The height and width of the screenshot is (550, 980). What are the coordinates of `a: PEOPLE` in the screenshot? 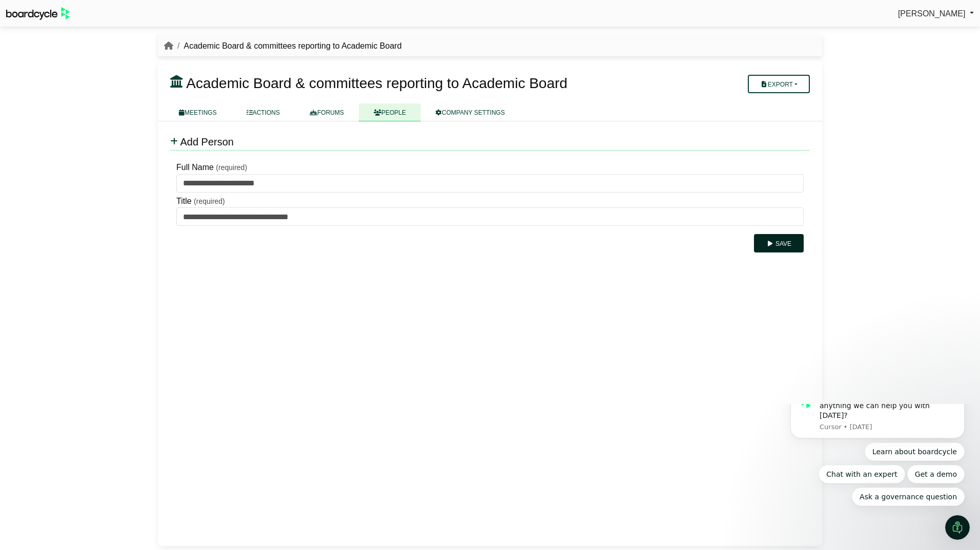 It's located at (389, 113).